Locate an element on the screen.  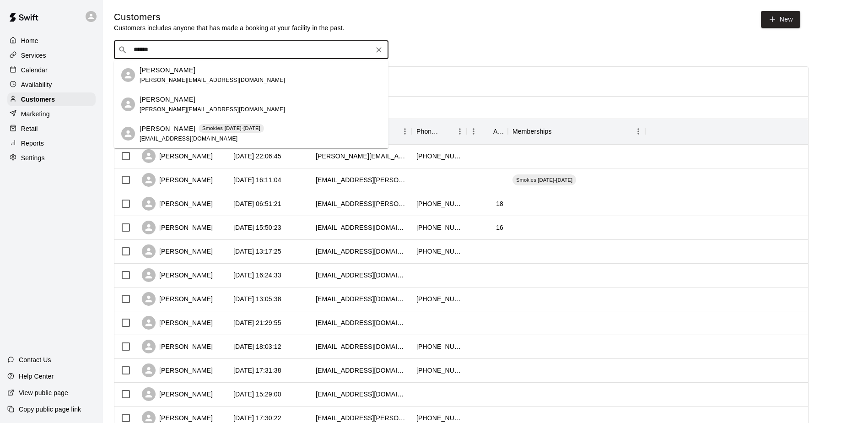
div: +14232604290 is located at coordinates (440, 251).